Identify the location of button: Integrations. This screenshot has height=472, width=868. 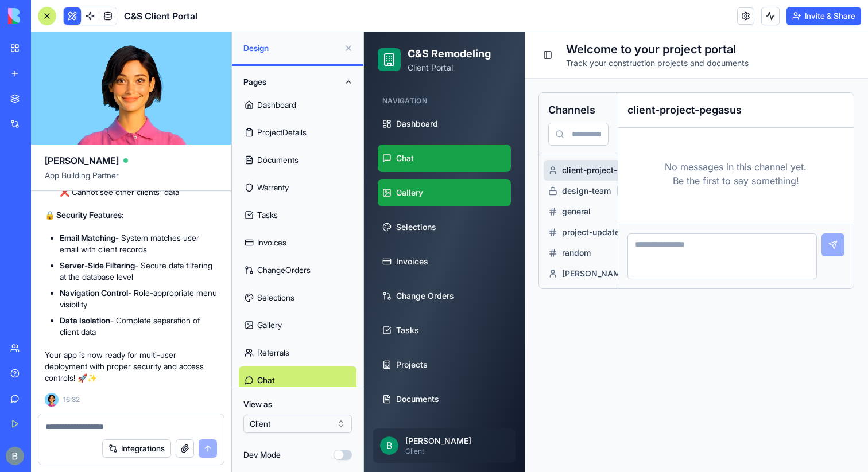
(137, 449).